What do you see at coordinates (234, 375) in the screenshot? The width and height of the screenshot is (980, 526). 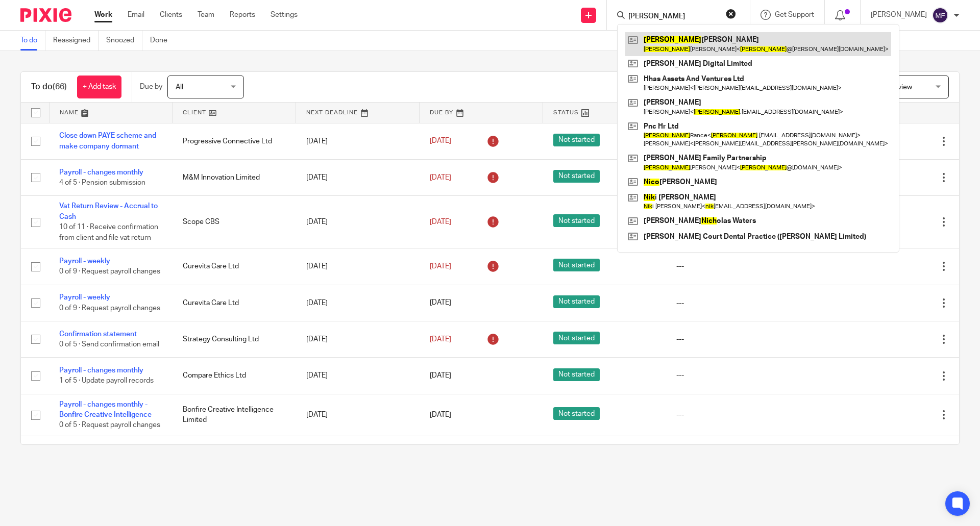 I see `td: Compare Ethics Ltd` at bounding box center [234, 375].